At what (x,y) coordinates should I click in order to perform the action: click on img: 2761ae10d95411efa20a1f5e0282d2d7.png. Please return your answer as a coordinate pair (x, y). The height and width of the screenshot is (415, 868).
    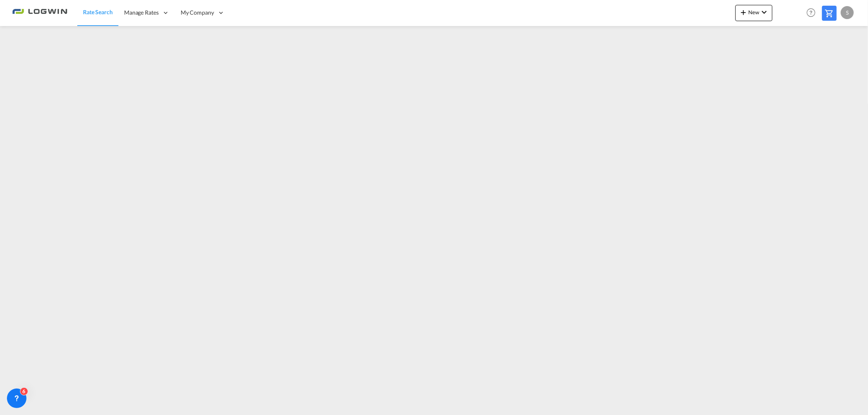
    Looking at the image, I should click on (40, 13).